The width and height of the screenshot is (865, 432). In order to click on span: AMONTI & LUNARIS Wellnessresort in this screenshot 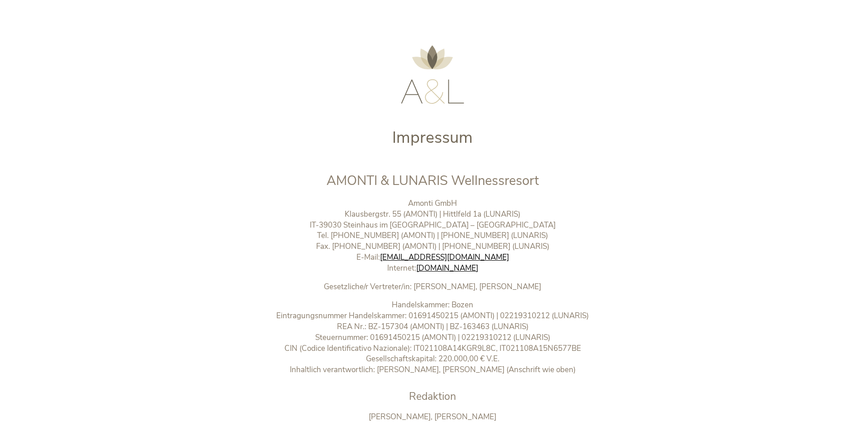, I will do `click(433, 180)`.